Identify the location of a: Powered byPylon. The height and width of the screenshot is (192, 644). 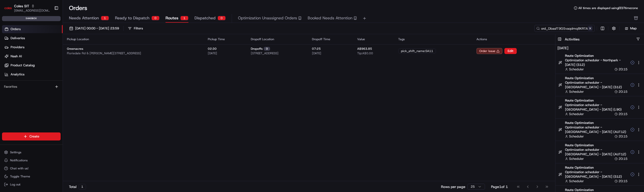
(48, 87).